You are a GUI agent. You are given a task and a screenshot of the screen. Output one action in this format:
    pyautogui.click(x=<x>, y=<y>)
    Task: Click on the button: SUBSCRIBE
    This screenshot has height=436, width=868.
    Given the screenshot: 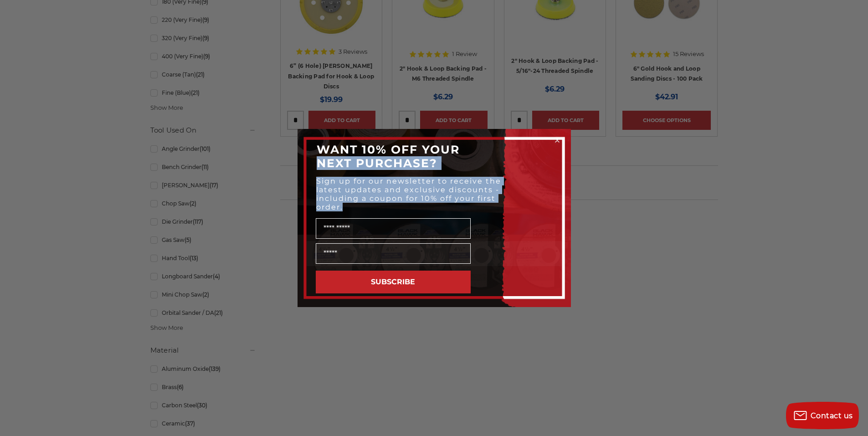 What is the action you would take?
    pyautogui.click(x=393, y=282)
    